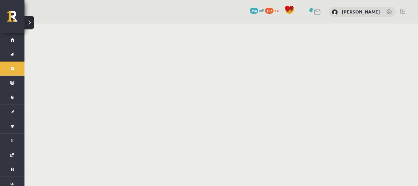 The width and height of the screenshot is (418, 186). Describe the element at coordinates (254, 11) in the screenshot. I see `span: 314` at that location.